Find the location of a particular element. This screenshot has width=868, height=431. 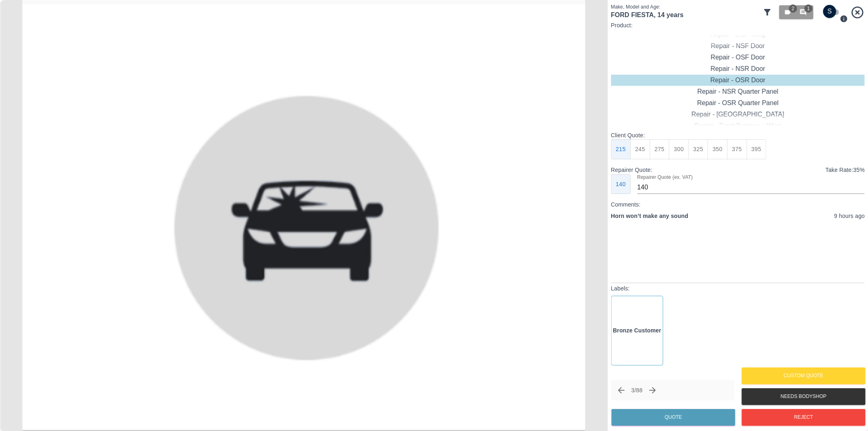

p: Client Quote: is located at coordinates (738, 135).